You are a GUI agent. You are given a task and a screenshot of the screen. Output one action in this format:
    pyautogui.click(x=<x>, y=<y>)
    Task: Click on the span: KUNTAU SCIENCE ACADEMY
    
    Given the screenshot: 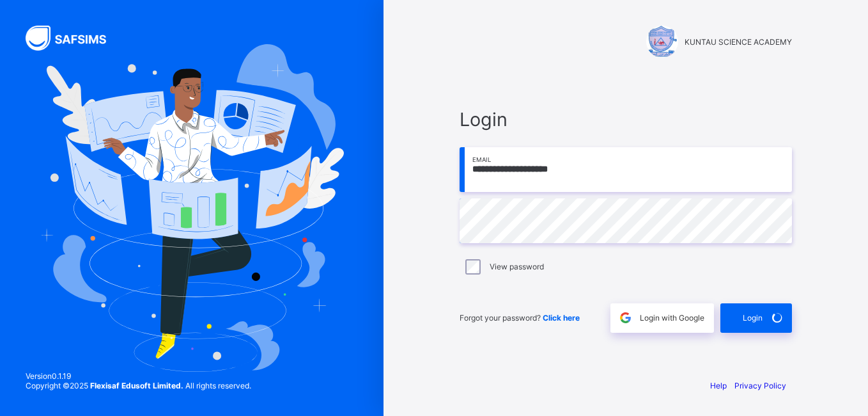 What is the action you would take?
    pyautogui.click(x=738, y=42)
    